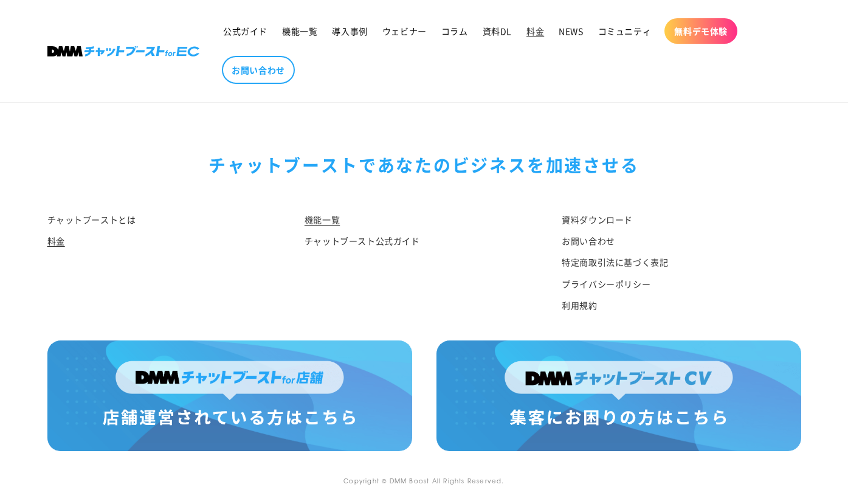 Image resolution: width=848 pixels, height=504 pixels. What do you see at coordinates (619, 396) in the screenshot?
I see `img: 集客にお困りの方はこちら` at bounding box center [619, 396].